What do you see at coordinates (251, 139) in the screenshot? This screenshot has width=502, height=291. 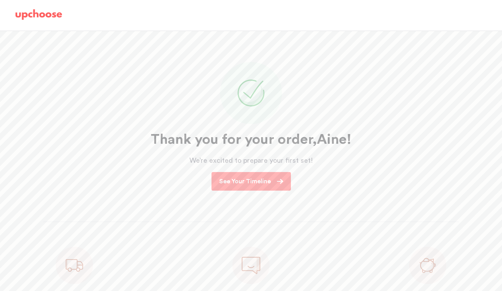 I see `p: Aine!` at bounding box center [251, 139].